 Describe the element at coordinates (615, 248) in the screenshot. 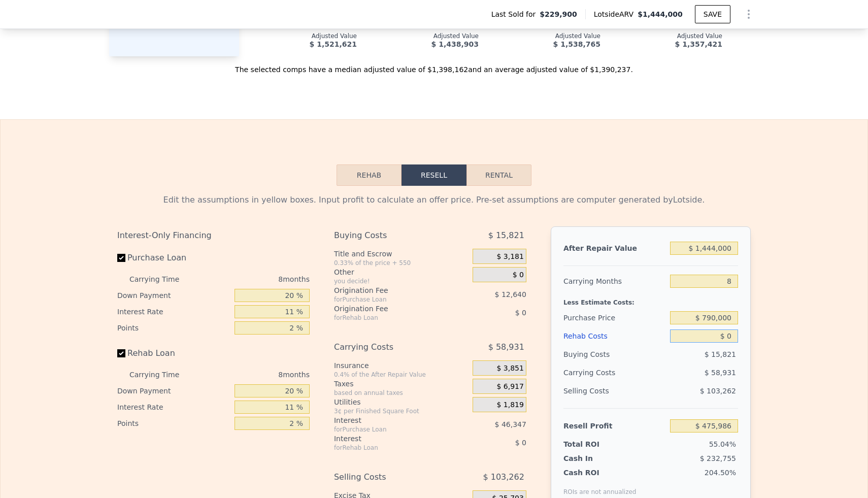

I see `div: After Repair Value` at that location.